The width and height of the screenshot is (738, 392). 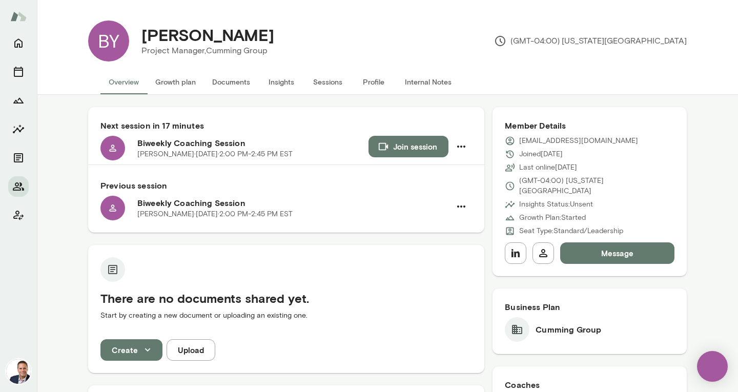 I want to click on button: Overview, so click(x=124, y=82).